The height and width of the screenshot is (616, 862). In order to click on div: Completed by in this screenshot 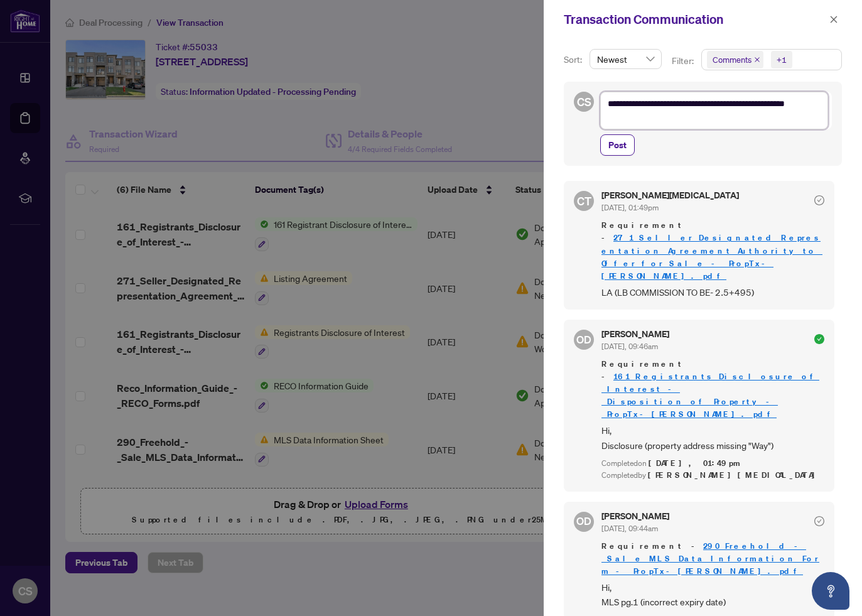, I will do `click(713, 475)`.